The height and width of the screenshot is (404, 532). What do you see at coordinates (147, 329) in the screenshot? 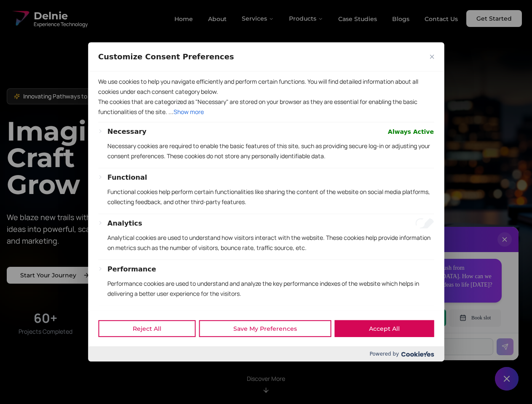
I see `button: Reject All` at bounding box center [147, 329].